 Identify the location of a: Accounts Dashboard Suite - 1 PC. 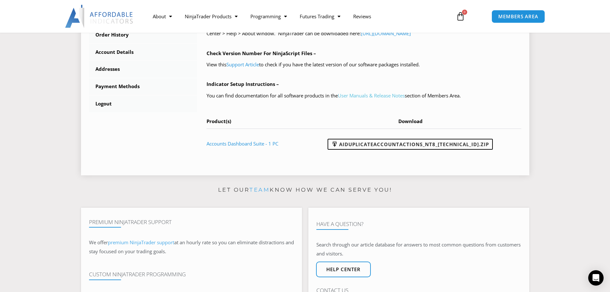
(242, 143).